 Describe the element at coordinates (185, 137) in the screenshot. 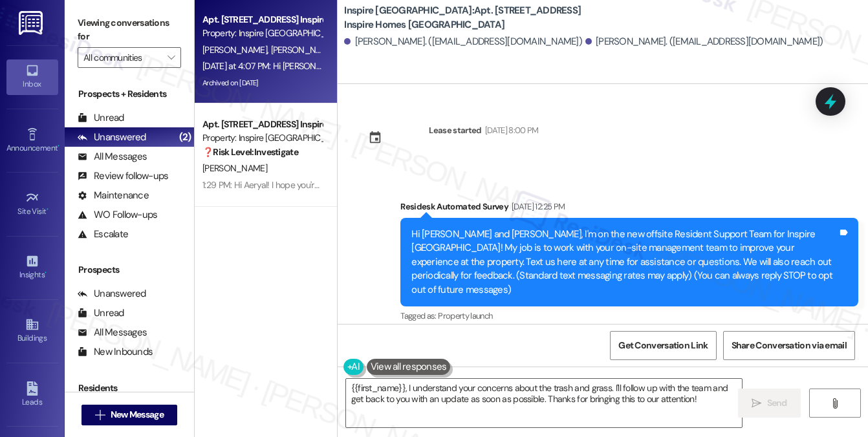

I see `div: (2)` at that location.